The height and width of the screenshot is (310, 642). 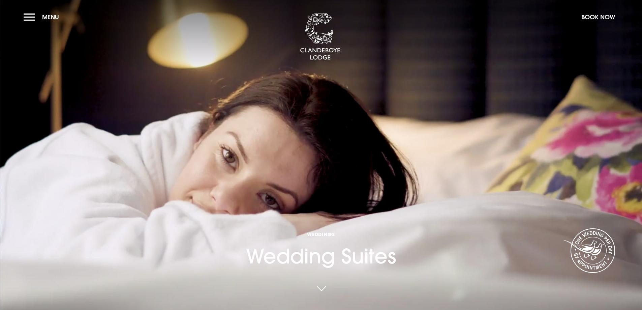 I want to click on button: Menu, so click(x=43, y=17).